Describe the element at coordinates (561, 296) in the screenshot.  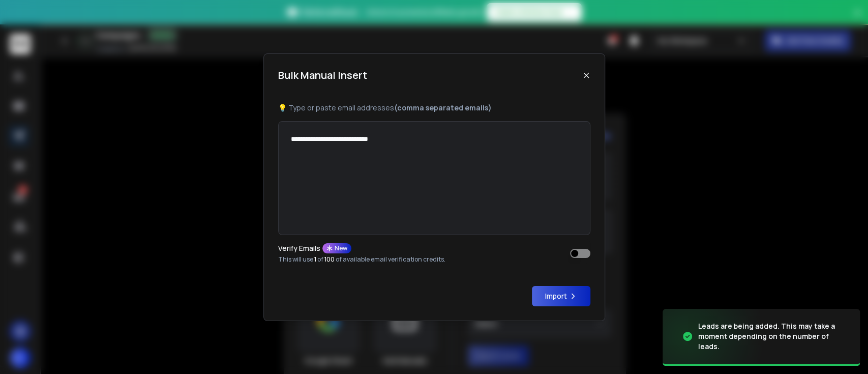
I see `button: Import` at that location.